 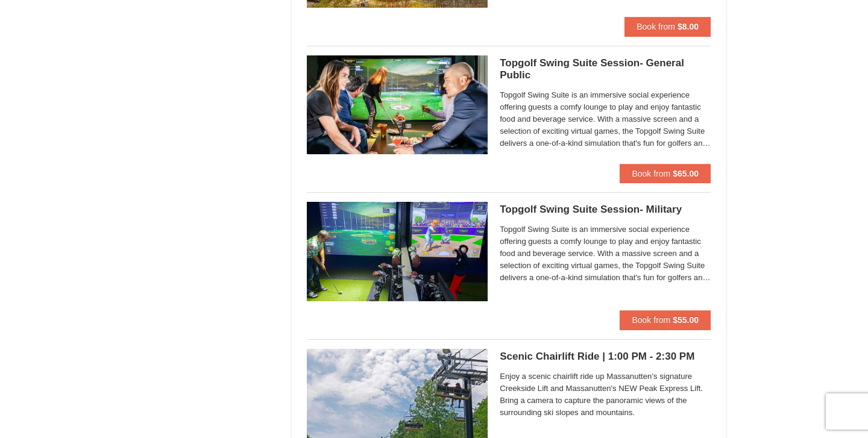 I want to click on h5: Scenic Chairlift Ride | 1:00 PM - 2:30 PM, so click(x=605, y=357).